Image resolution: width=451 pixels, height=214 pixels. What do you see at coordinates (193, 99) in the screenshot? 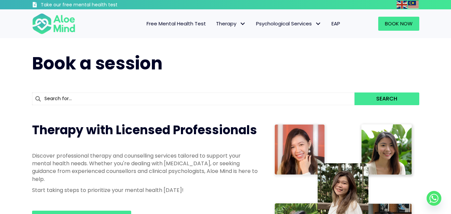
I see `input: Search for...` at bounding box center [193, 99].